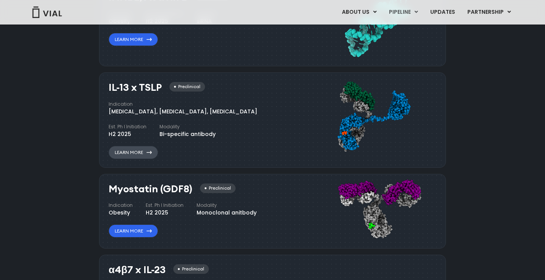  Describe the element at coordinates (227, 212) in the screenshot. I see `div: Monoclonal anitbody` at that location.